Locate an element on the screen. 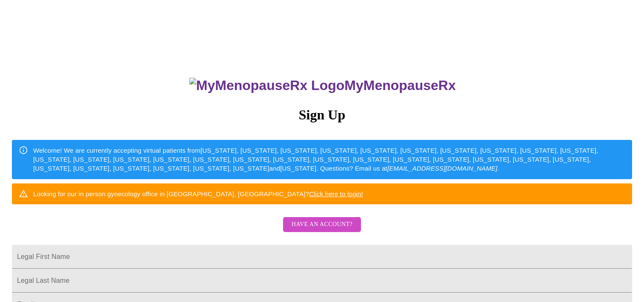 Image resolution: width=644 pixels, height=302 pixels. h3: MyMenopauseRx is located at coordinates (323, 85).